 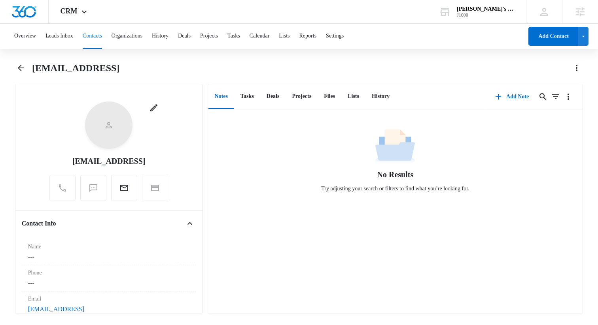 What do you see at coordinates (568, 97) in the screenshot?
I see `button: Overflow Menu` at bounding box center [568, 97].